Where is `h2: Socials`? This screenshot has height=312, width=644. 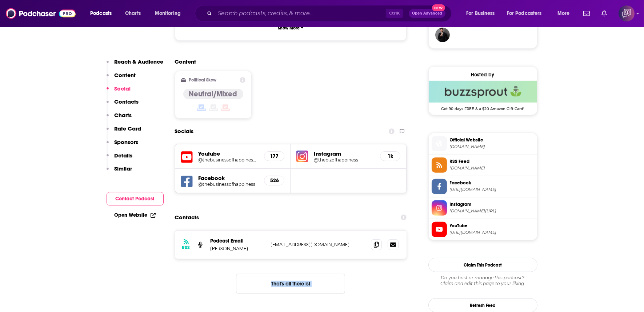 h2: Socials is located at coordinates (185, 132).